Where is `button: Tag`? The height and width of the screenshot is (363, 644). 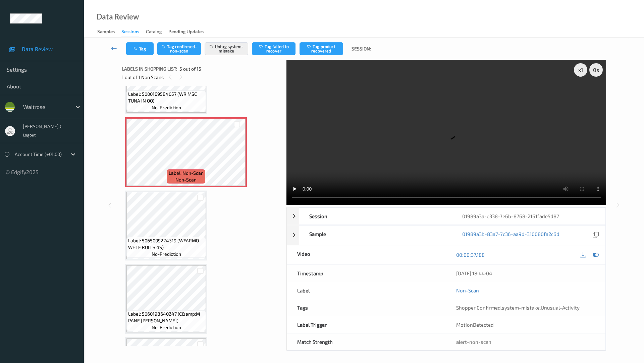 button: Tag is located at coordinates (140, 49).